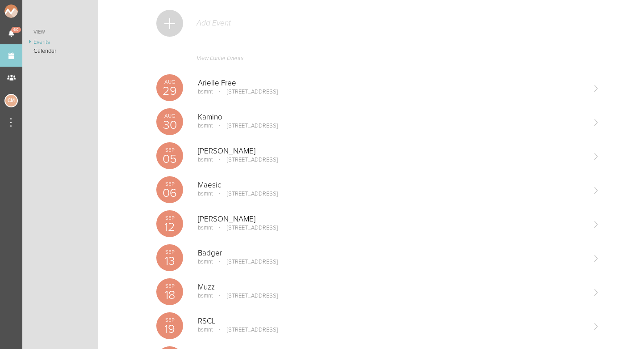  I want to click on p: Arielle Free, so click(391, 83).